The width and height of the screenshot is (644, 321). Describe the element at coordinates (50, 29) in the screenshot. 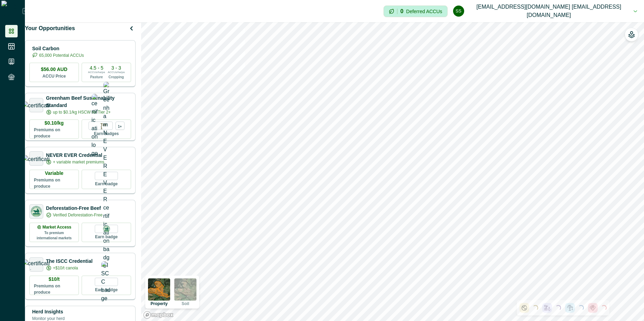

I see `p: Your Opportunities` at that location.